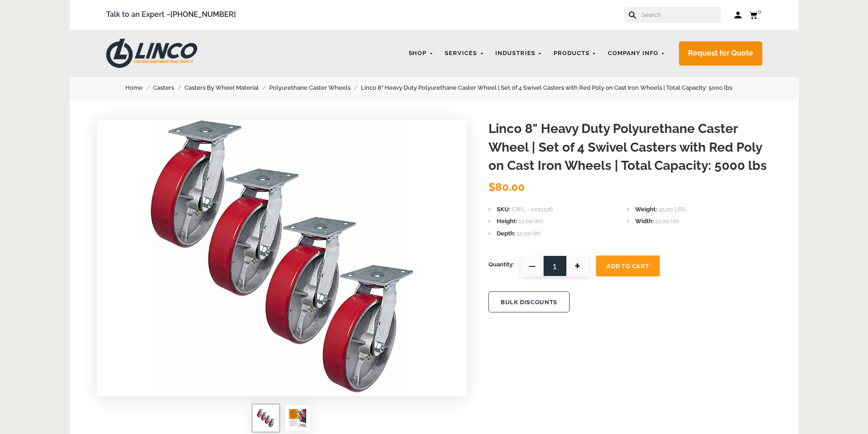  What do you see at coordinates (532, 209) in the screenshot?
I see `span: CWL - 0011126` at bounding box center [532, 209].